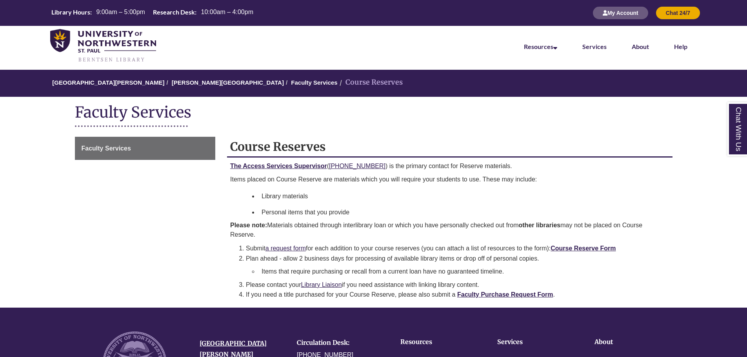 This screenshot has width=747, height=357. Describe the element at coordinates (681, 46) in the screenshot. I see `a: Help` at that location.